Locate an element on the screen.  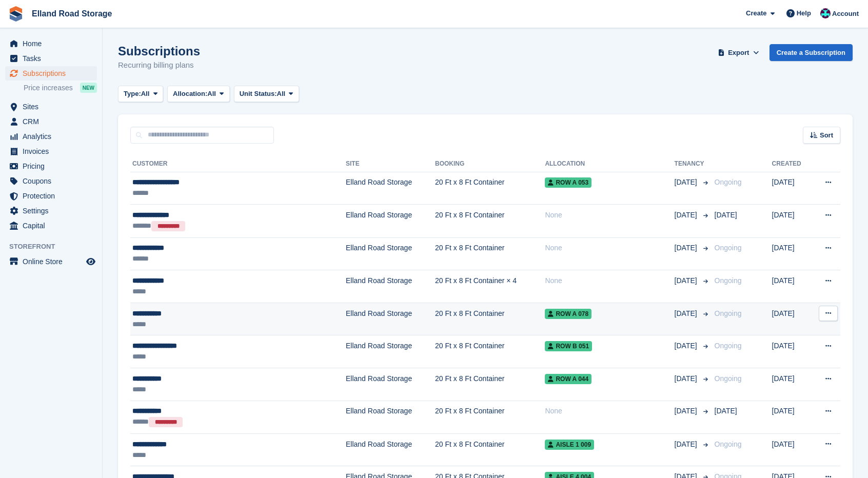
th: Allocation is located at coordinates (609, 164).